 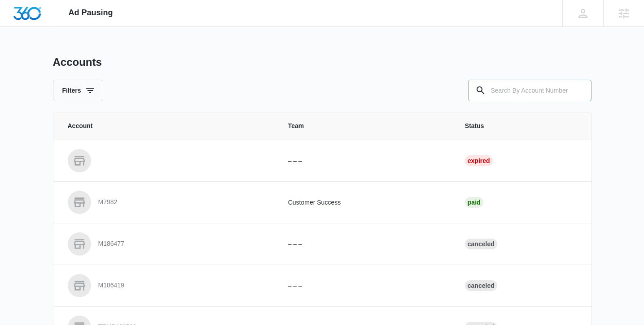 I want to click on h1: Accounts, so click(x=77, y=62).